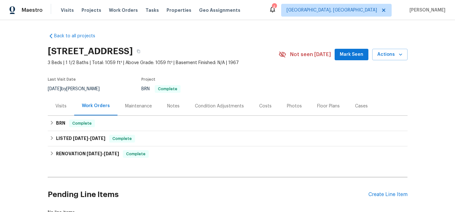 The image size is (455, 212). Describe the element at coordinates (328, 106) in the screenshot. I see `div: Floor Plans` at that location.